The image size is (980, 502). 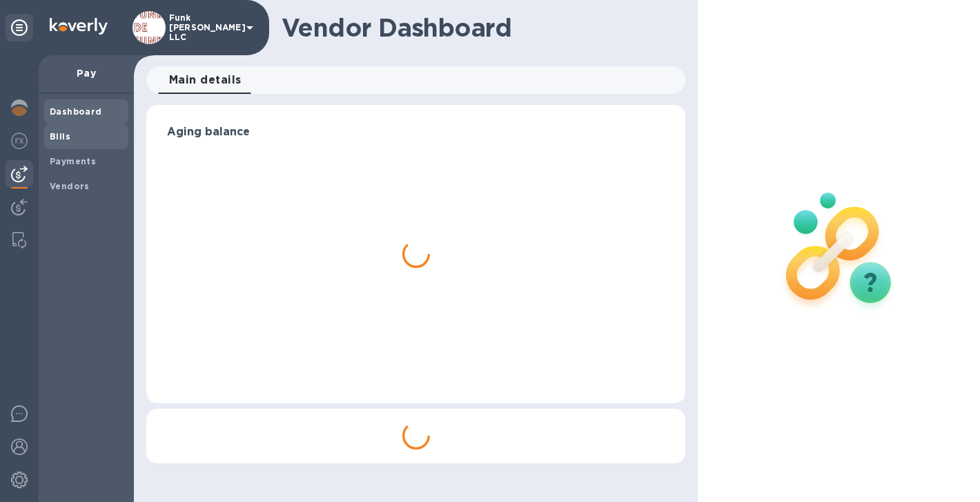 I want to click on img: Logo, so click(x=79, y=27).